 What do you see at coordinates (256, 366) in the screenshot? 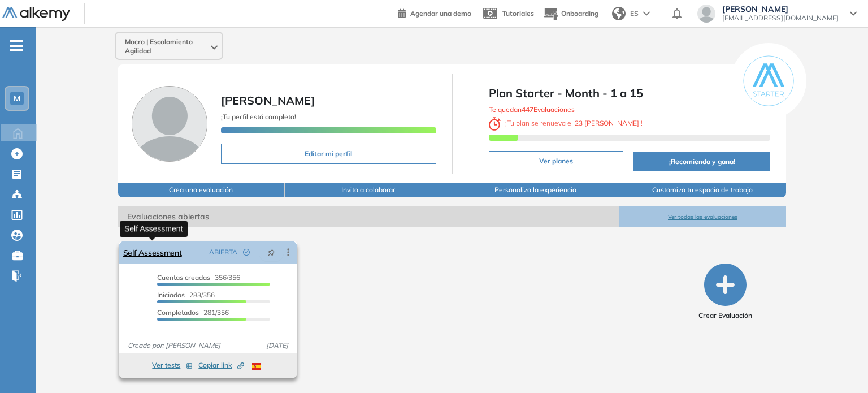
I see `img: ESP` at bounding box center [256, 366].